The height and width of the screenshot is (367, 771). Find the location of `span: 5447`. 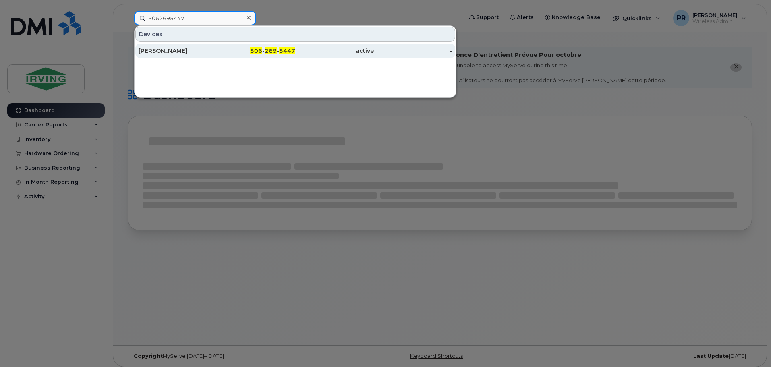

span: 5447 is located at coordinates (287, 51).